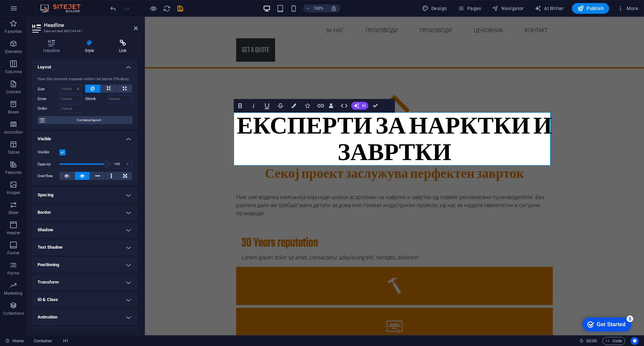 Image resolution: width=644 pixels, height=346 pixels. What do you see at coordinates (113, 9) in the screenshot?
I see `button: undo` at bounding box center [113, 9].